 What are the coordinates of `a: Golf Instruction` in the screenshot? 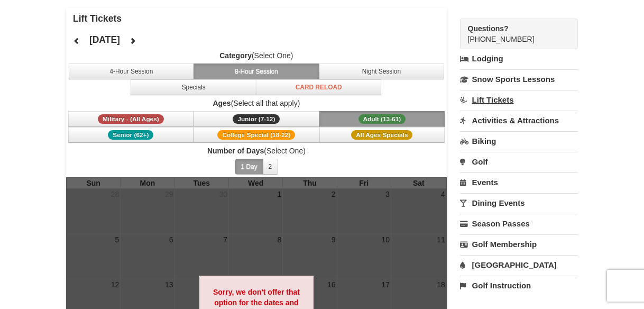 It's located at (518, 285).